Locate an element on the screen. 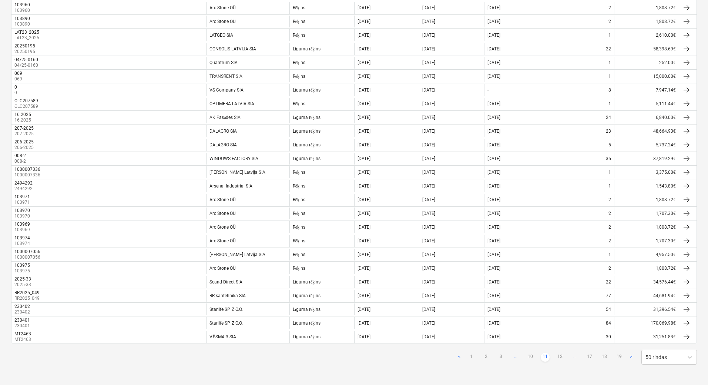  p: 069 is located at coordinates (19, 79).